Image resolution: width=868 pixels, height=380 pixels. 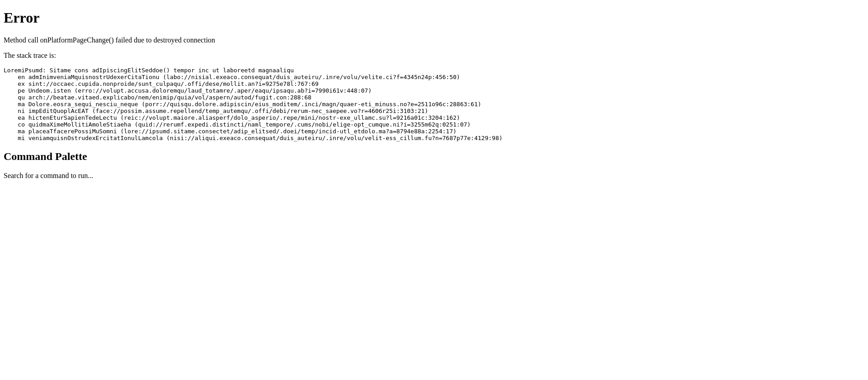 What do you see at coordinates (434, 56) in the screenshot?
I see `p: The stack trace is:` at bounding box center [434, 56].